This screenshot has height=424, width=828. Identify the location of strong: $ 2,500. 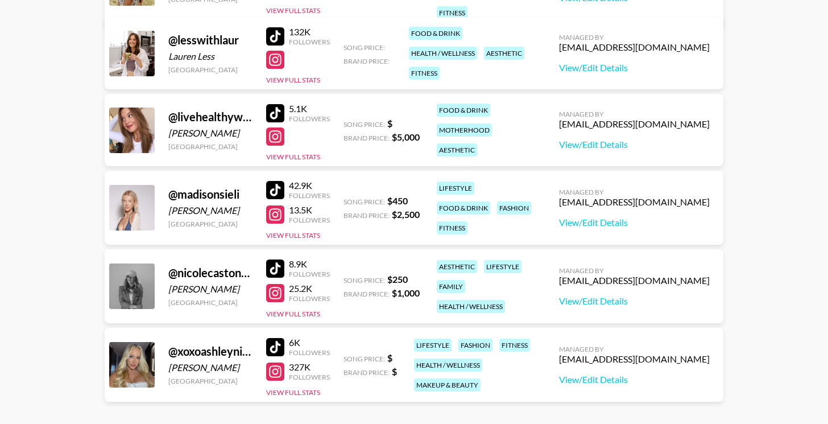
(406, 214).